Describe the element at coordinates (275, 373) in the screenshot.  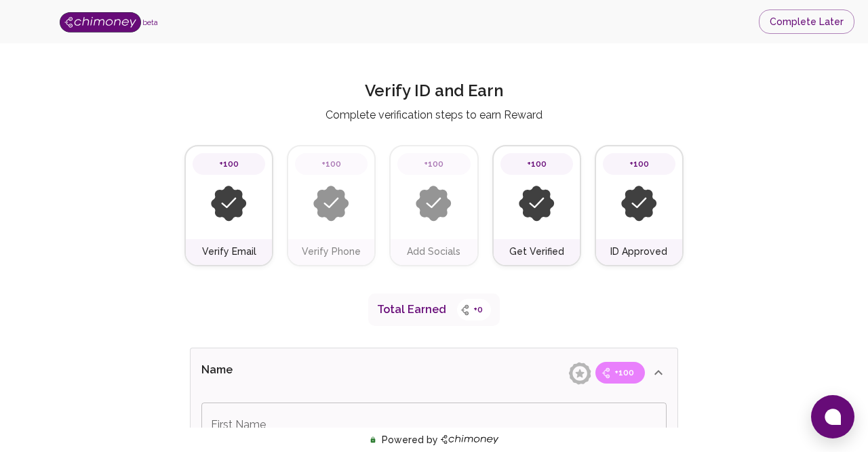
I see `p: Name` at that location.